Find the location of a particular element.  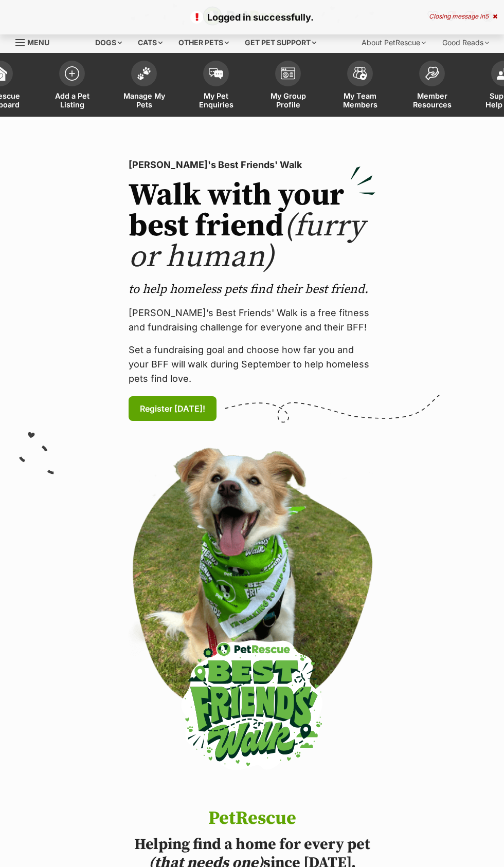

img: team-members-icon-5396bd8760b3fe7c0b43da4ab00e1e3bb1a5d9ba89233759b79545d2d3fc5d0d.svg is located at coordinates (360, 74).